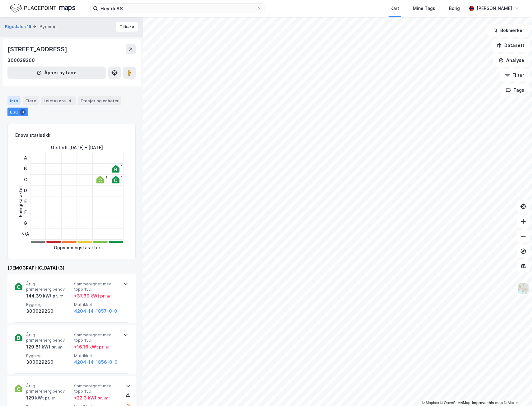  What do you see at coordinates (20, 202) in the screenshot?
I see `div: Energikarakter` at bounding box center [20, 202].